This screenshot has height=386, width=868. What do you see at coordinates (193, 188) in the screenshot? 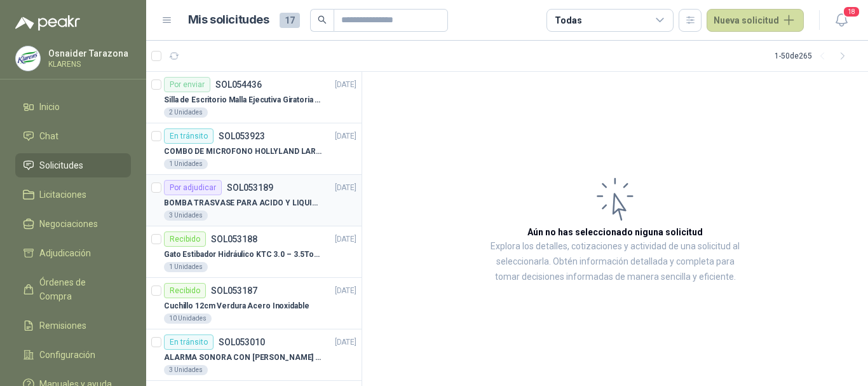
I see `div: Por adjudicar` at bounding box center [193, 188].